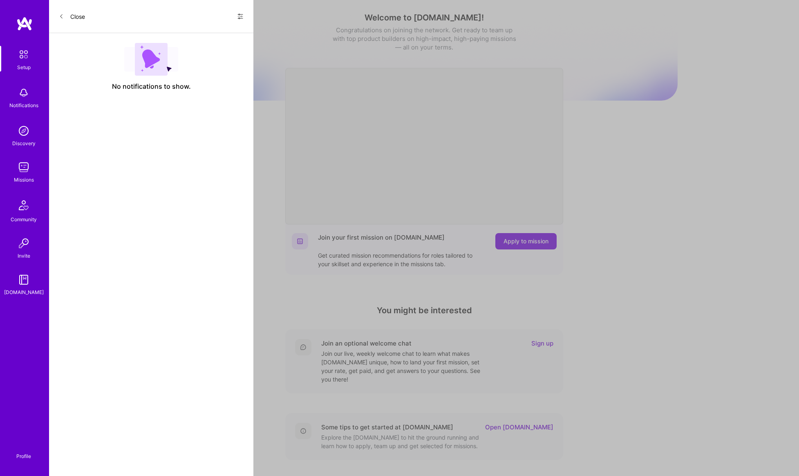  What do you see at coordinates (24, 54) in the screenshot?
I see `img: setup` at bounding box center [24, 54].